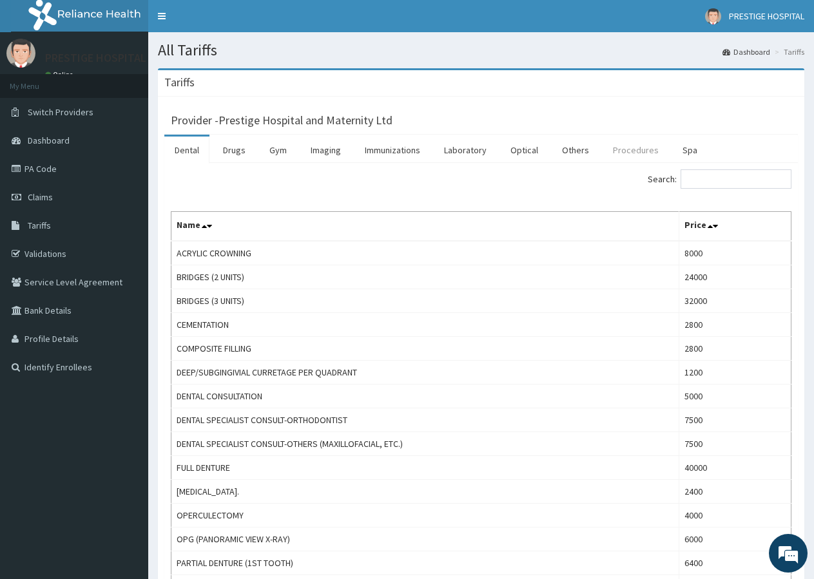  Describe the element at coordinates (425, 539) in the screenshot. I see `td: OPG (PANORAMIC VIEW X-RAY)` at that location.